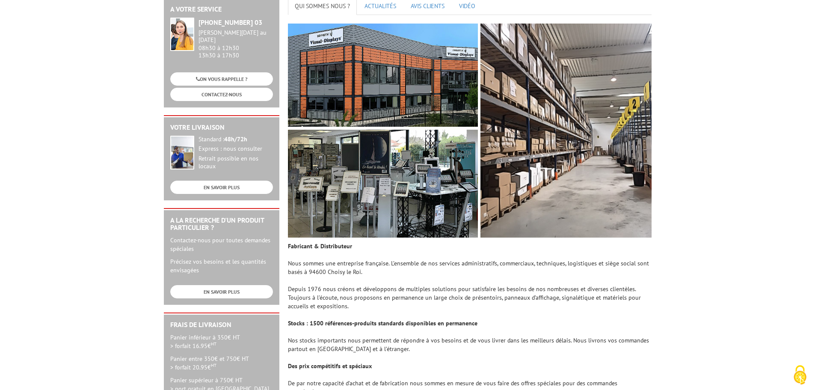 The image size is (815, 390). Describe the element at coordinates (222, 127) in the screenshot. I see `h2: Votre livraison` at that location.